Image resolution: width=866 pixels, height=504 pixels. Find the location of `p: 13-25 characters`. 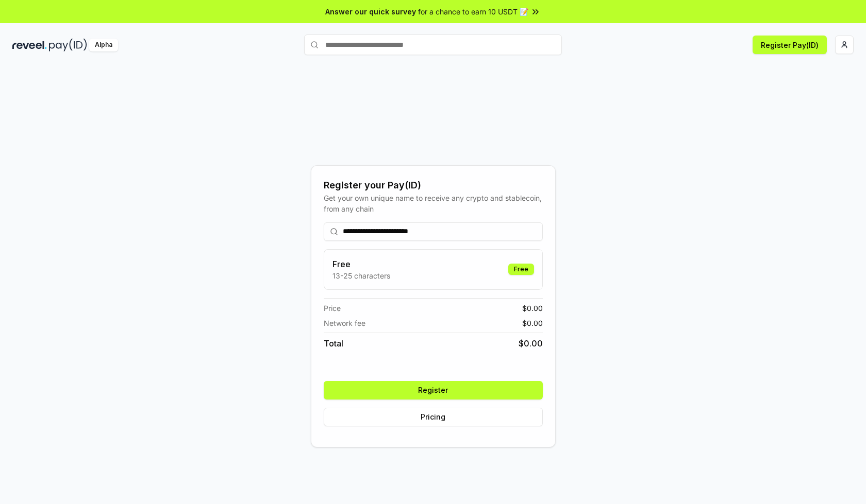

p: 13-25 characters is located at coordinates (362, 275).